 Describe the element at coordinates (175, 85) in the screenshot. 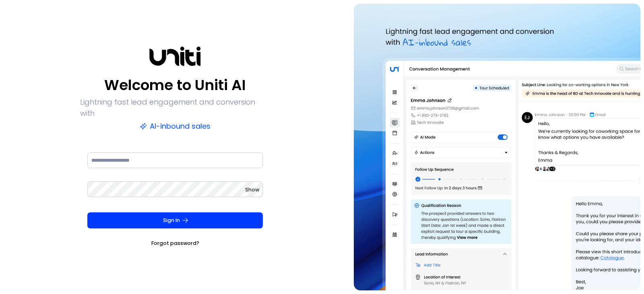

I see `p: Welcome to Uniti AI` at that location.